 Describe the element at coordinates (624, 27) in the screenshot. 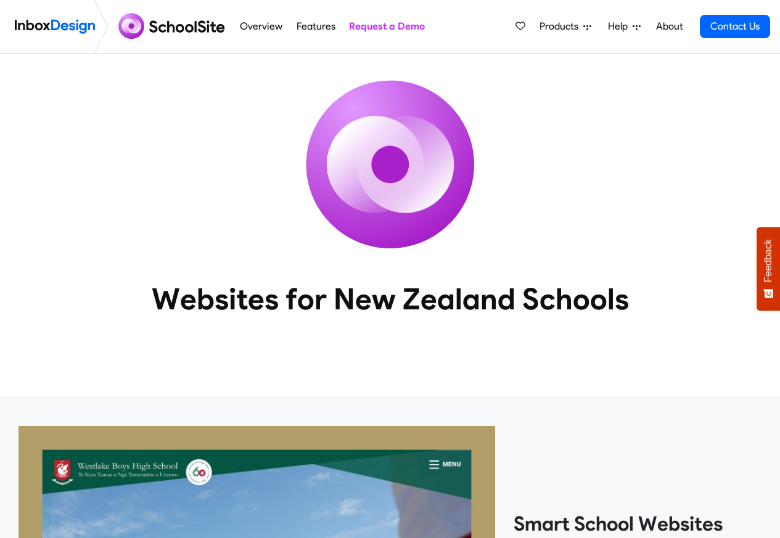

I see `a: Help` at that location.